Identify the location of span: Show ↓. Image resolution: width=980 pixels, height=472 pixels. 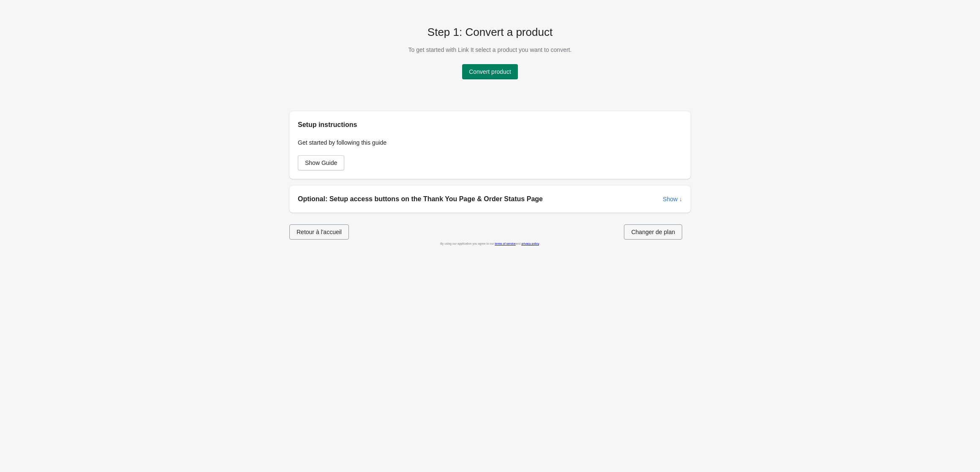
(672, 199).